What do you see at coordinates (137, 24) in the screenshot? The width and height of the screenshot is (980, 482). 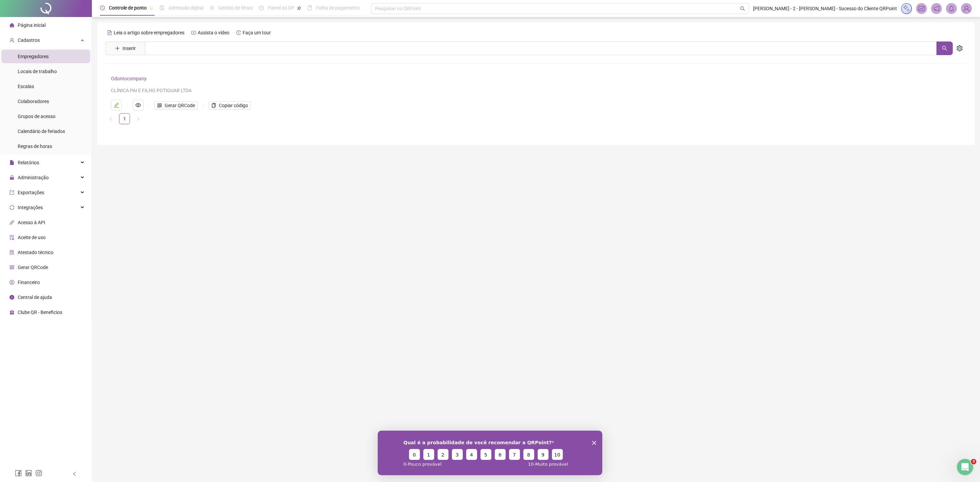 I see `button: 7` at bounding box center [137, 24].